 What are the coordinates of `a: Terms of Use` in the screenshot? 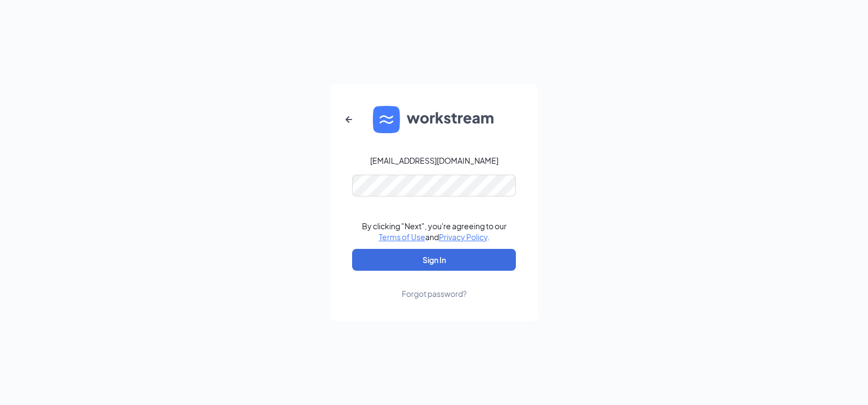 It's located at (402, 237).